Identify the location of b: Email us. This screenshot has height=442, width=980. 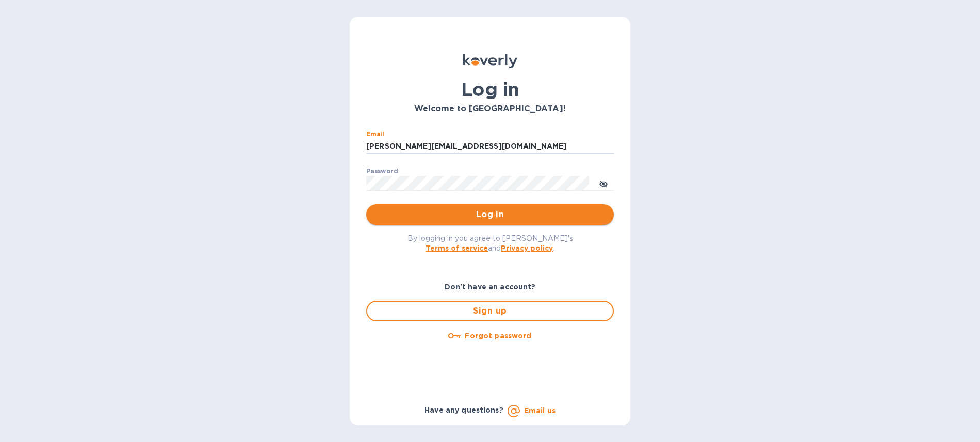
(540, 411).